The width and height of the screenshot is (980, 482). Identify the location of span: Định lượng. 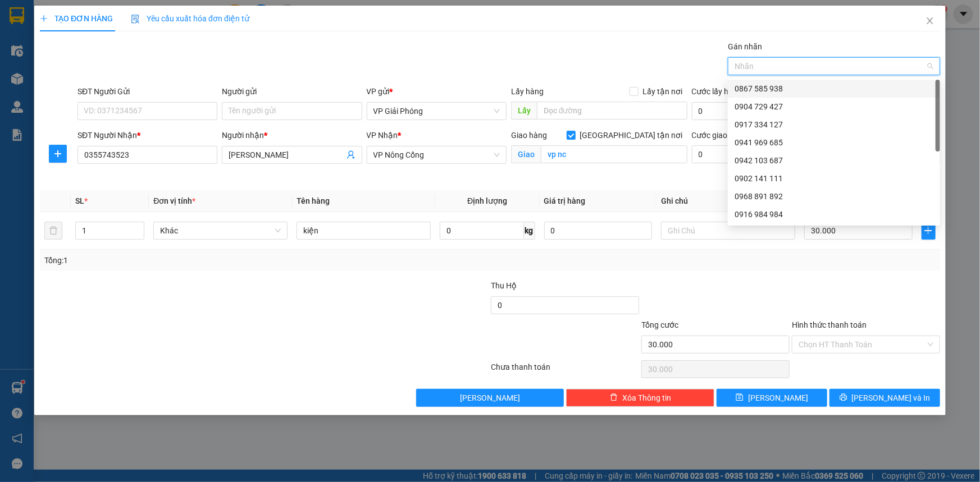
(486, 201).